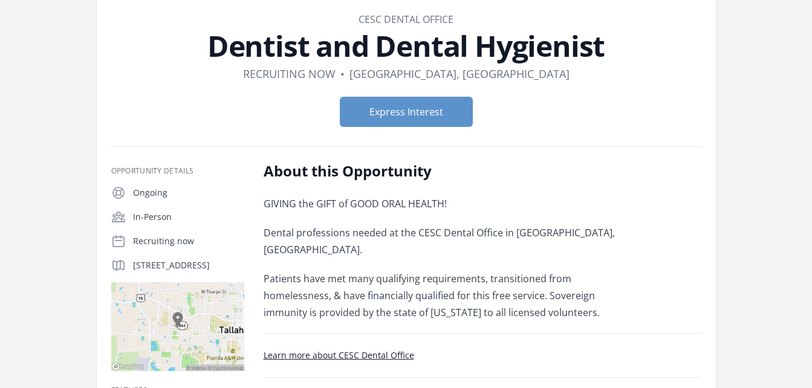 The height and width of the screenshot is (388, 812). Describe the element at coordinates (178, 326) in the screenshot. I see `img: Map` at that location.